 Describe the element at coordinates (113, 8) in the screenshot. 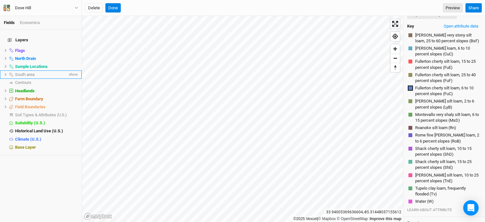

I see `button: Done` at that location.